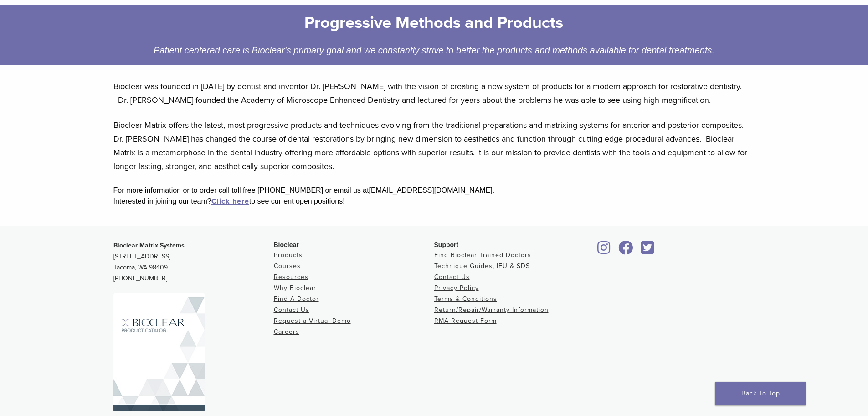 This screenshot has width=868, height=416. What do you see at coordinates (288, 254) in the screenshot?
I see `a: Products` at bounding box center [288, 254].